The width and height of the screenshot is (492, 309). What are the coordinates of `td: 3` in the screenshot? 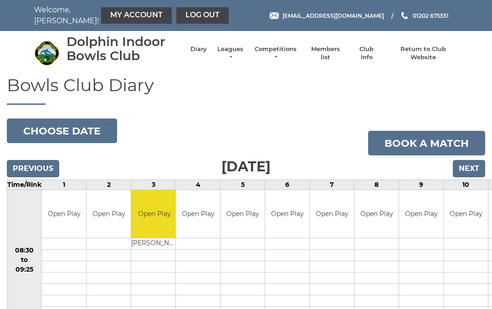 It's located at (154, 185).